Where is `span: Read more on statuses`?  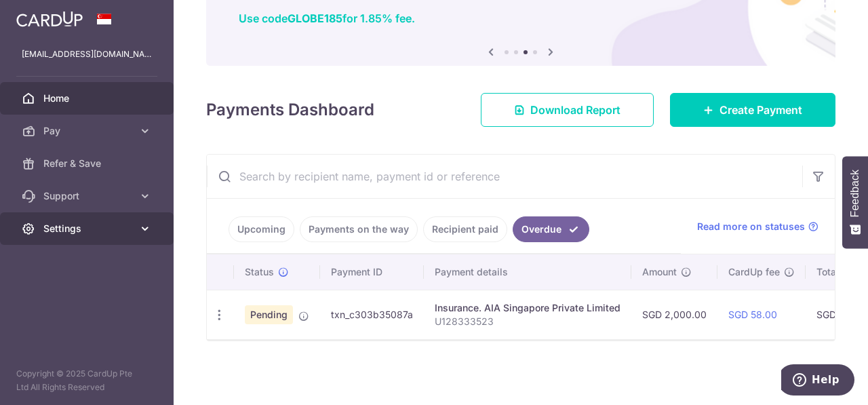 span: Read more on statuses is located at coordinates (751, 226).